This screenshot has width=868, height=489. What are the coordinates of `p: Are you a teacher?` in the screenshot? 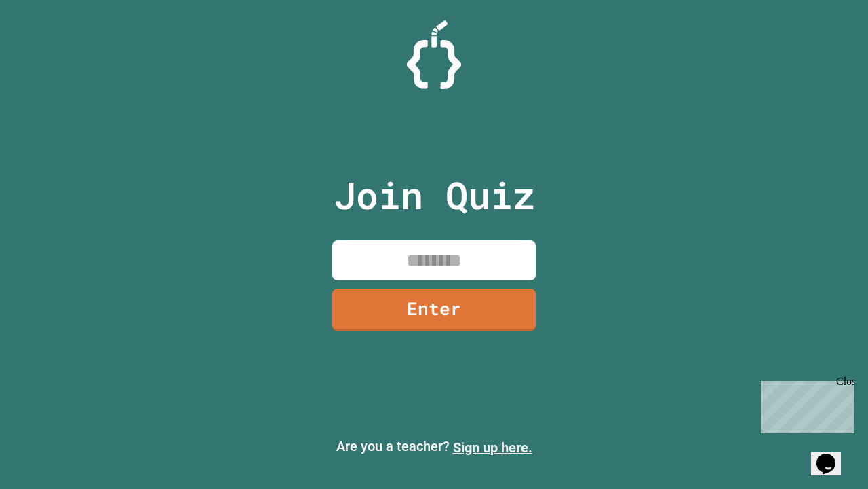 It's located at (434, 447).